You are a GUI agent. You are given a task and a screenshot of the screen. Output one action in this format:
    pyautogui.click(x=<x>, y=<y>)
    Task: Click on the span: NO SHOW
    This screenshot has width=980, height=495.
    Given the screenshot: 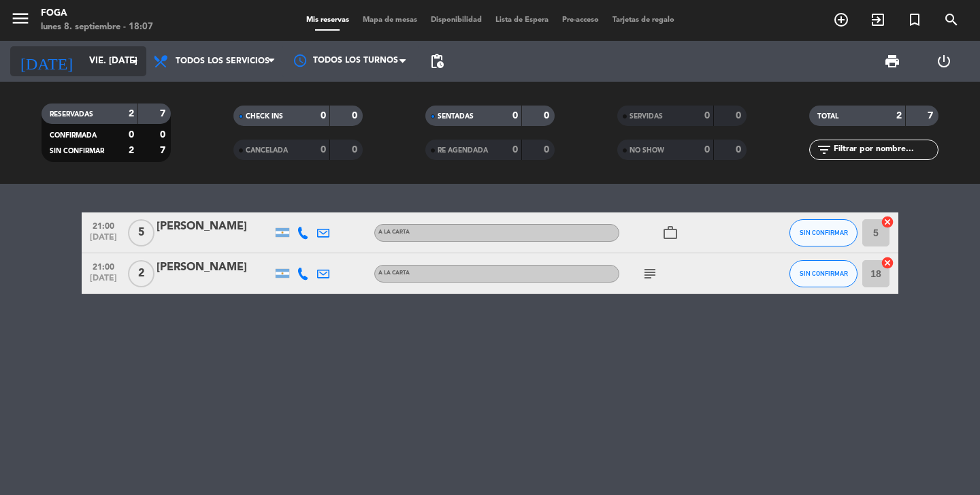 What is the action you would take?
    pyautogui.click(x=647, y=150)
    